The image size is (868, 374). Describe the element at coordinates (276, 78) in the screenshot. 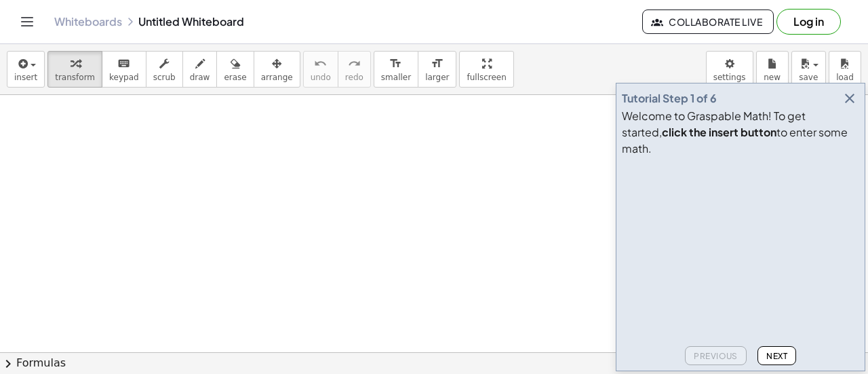

I see `span: arrange` at that location.